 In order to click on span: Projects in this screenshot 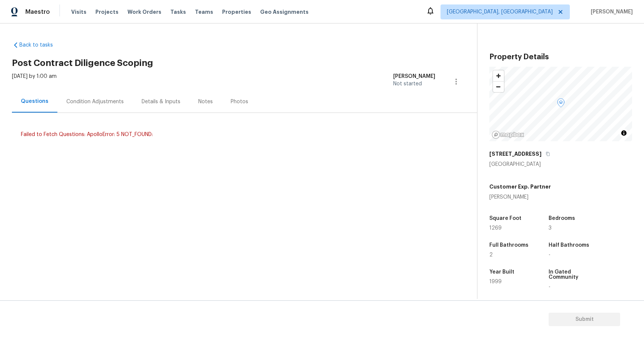, I will do `click(107, 12)`.